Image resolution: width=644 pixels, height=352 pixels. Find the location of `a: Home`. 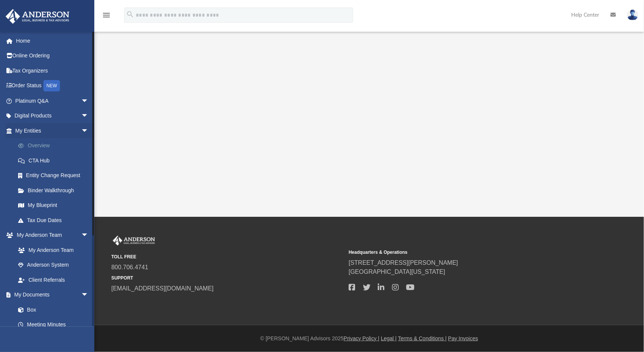

a: Home is located at coordinates (52, 41).